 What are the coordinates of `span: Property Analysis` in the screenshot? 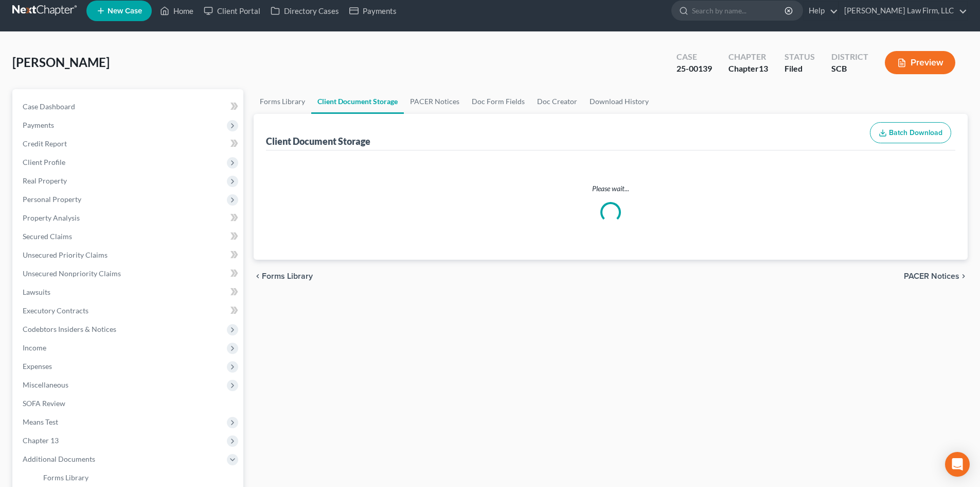 It's located at (51, 218).